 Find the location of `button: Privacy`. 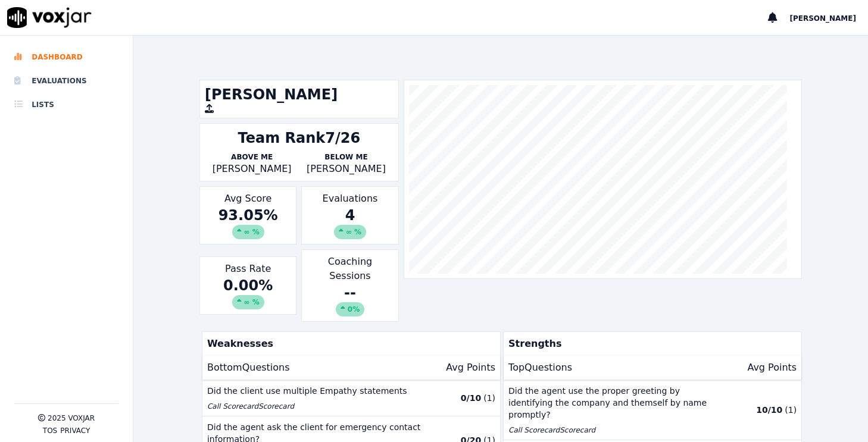

button: Privacy is located at coordinates (75, 431).